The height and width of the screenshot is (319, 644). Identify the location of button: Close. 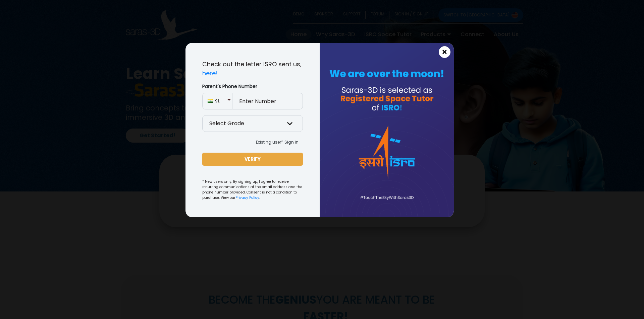
(445, 52).